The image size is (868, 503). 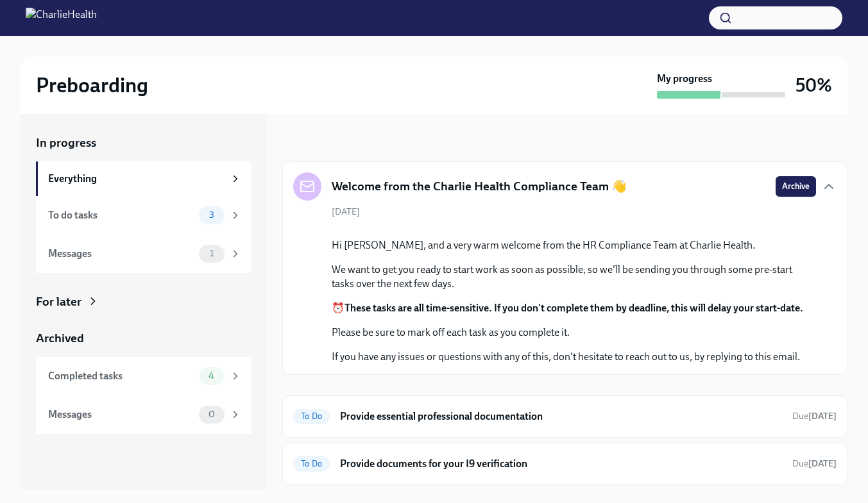 I want to click on p: Please be sure to mark off each task as you complete it., so click(x=574, y=333).